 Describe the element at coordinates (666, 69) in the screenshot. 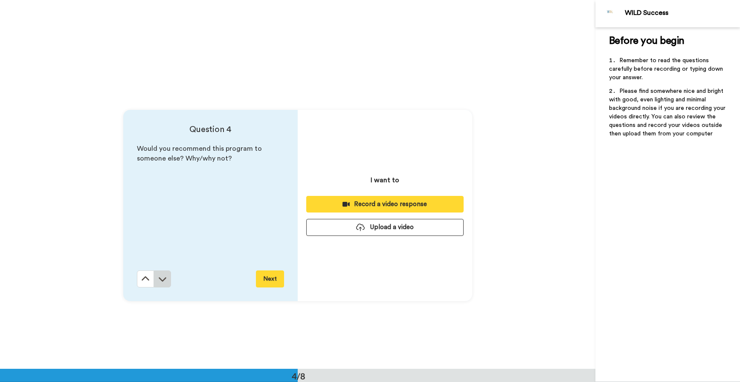

I see `span: Remember to read the questions carefully before recording or typing down your answer.` at that location.